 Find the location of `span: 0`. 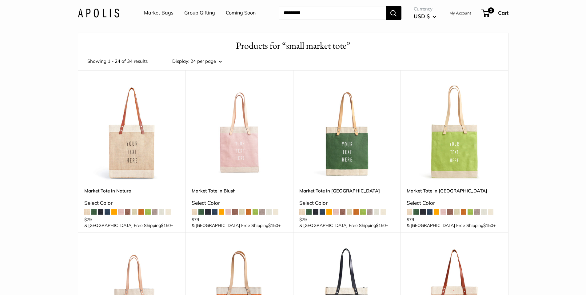

span: 0 is located at coordinates (491, 10).